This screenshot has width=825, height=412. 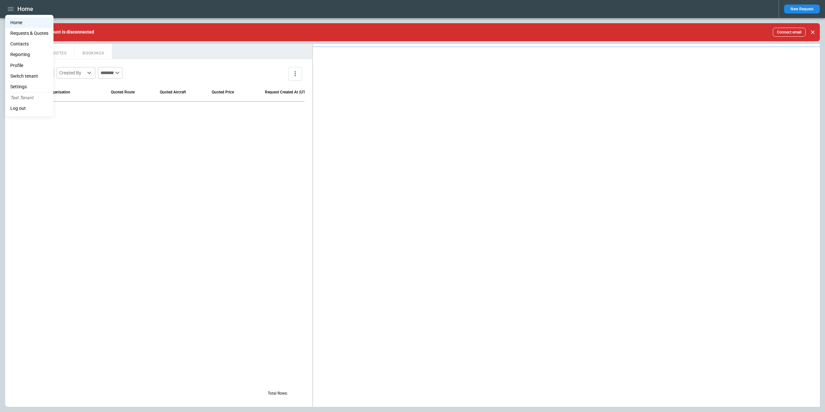 What do you see at coordinates (29, 108) in the screenshot?
I see `li: Log out` at bounding box center [29, 108].